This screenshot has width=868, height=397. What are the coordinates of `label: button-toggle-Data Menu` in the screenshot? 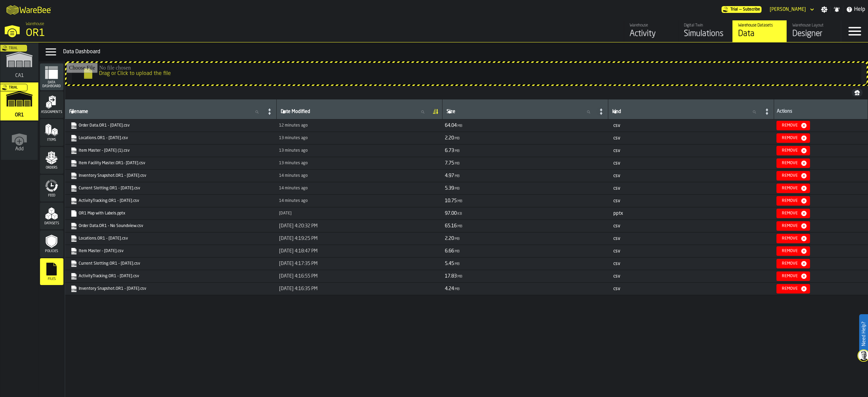 It's located at (51, 52).